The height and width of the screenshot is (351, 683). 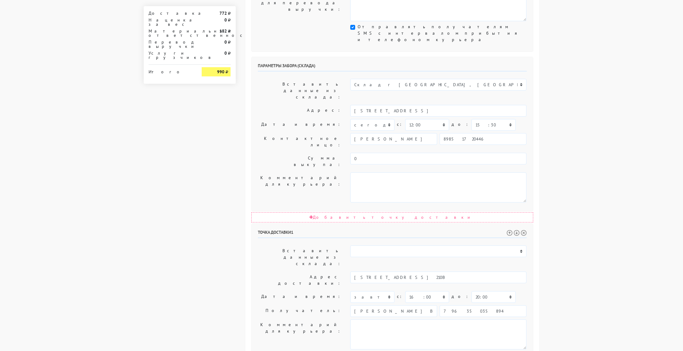 What do you see at coordinates (223, 13) in the screenshot?
I see `strong: 772` at bounding box center [223, 13].